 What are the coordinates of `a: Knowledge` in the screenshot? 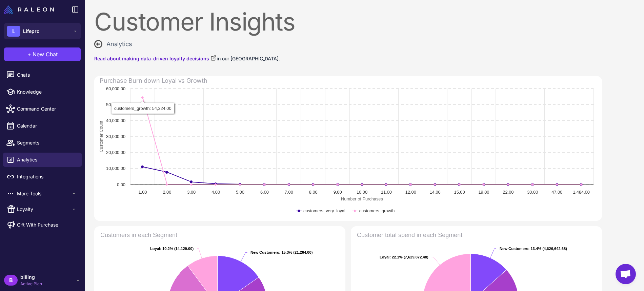 It's located at (43, 92).